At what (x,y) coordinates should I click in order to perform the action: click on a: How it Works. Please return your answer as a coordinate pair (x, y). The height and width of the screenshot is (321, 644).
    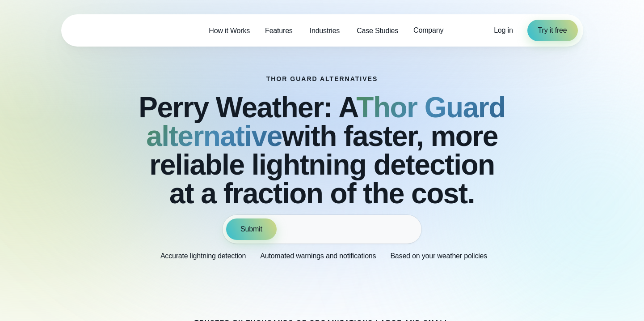
    Looking at the image, I should click on (229, 31).